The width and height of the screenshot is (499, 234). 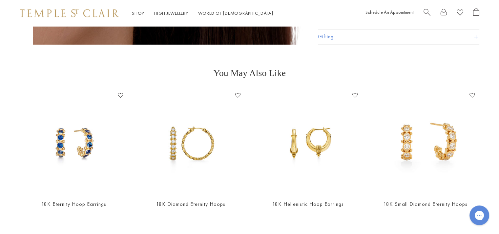 I want to click on a: High JewelleryHigh Jewellery, so click(x=171, y=13).